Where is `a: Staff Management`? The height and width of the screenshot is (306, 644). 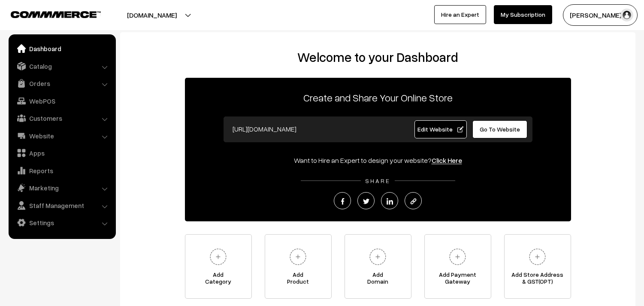
a: Staff Management is located at coordinates (62, 206).